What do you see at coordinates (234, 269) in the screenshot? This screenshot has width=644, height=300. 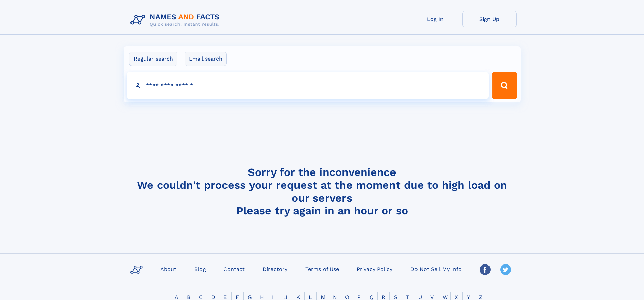 I see `a: Contact` at bounding box center [234, 269].